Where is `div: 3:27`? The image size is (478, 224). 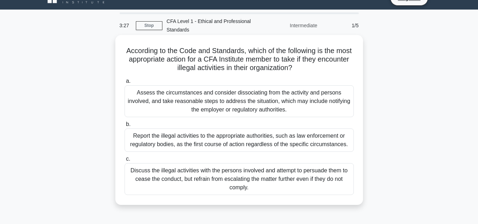 div: 3:27 is located at coordinates (126, 25).